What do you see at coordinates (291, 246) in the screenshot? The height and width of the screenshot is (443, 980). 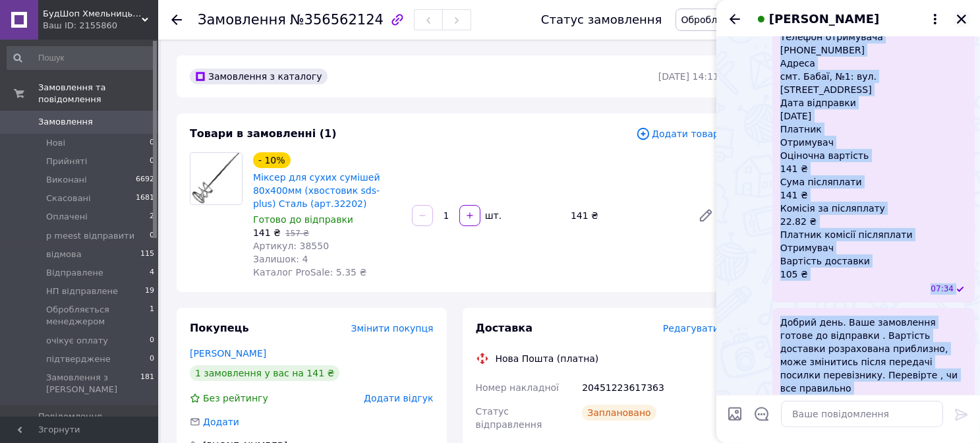 I see `span: Артикул: 38550` at bounding box center [291, 246].